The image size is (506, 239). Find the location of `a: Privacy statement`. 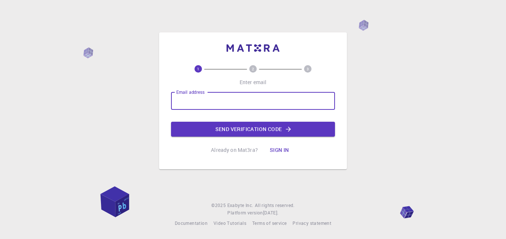

a: Privacy statement is located at coordinates (312, 224).